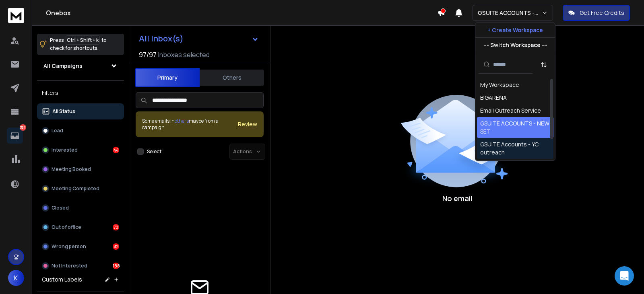 This screenshot has height=294, width=644. I want to click on label: Select, so click(154, 151).